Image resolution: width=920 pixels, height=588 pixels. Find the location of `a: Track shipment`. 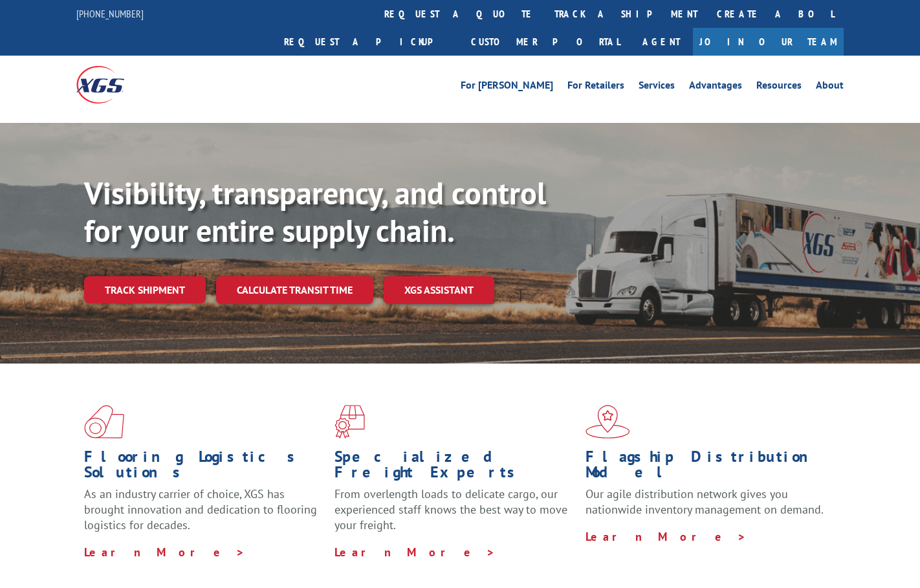

a: Track shipment is located at coordinates (145, 290).